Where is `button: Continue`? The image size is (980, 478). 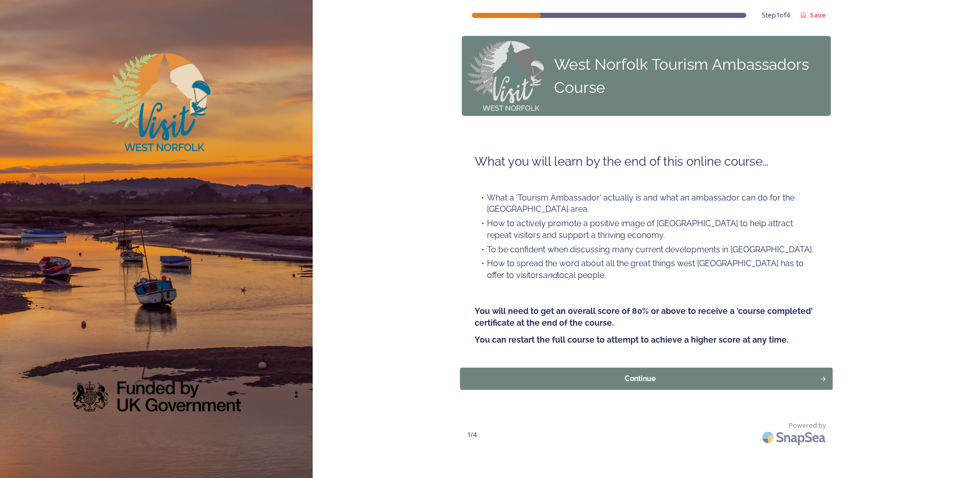
button: Continue is located at coordinates (646, 378).